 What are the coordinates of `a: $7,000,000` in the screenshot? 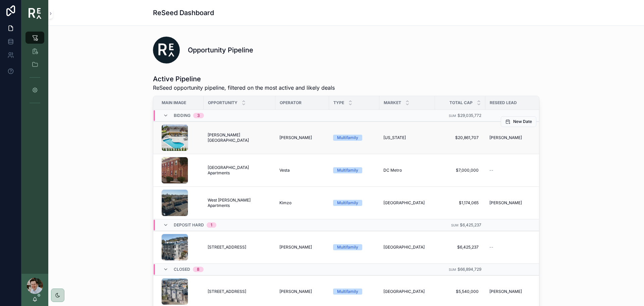 It's located at (461, 170).